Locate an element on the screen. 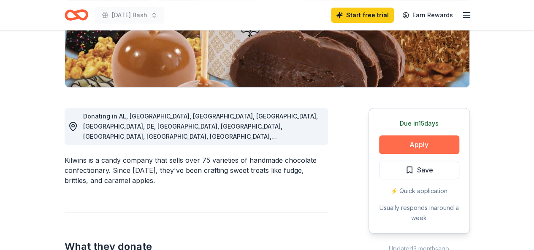 The width and height of the screenshot is (534, 250). button: Apply is located at coordinates (419, 145).